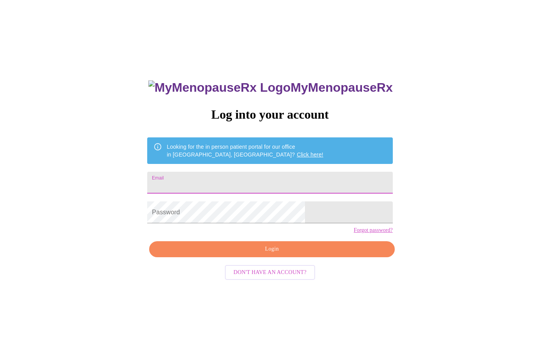 The height and width of the screenshot is (363, 540). Describe the element at coordinates (272, 249) in the screenshot. I see `span: Login` at that location.